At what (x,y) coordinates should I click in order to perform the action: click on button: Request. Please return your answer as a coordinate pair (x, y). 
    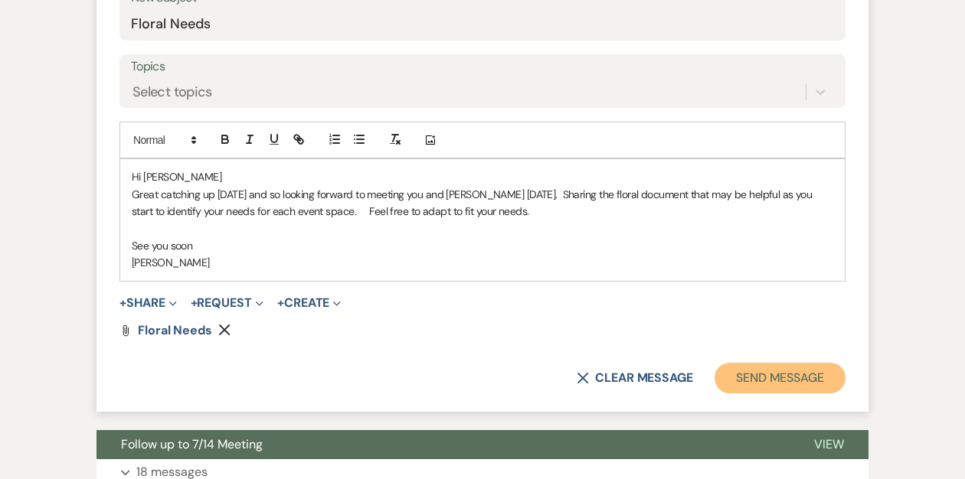
    Looking at the image, I should click on (227, 303).